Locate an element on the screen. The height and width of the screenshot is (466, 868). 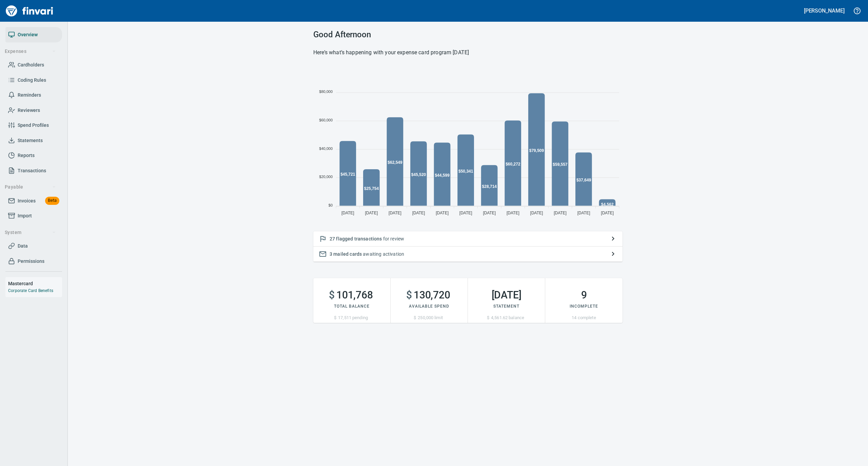
button: 3 mailed cards awaiting activation is located at coordinates (468, 254).